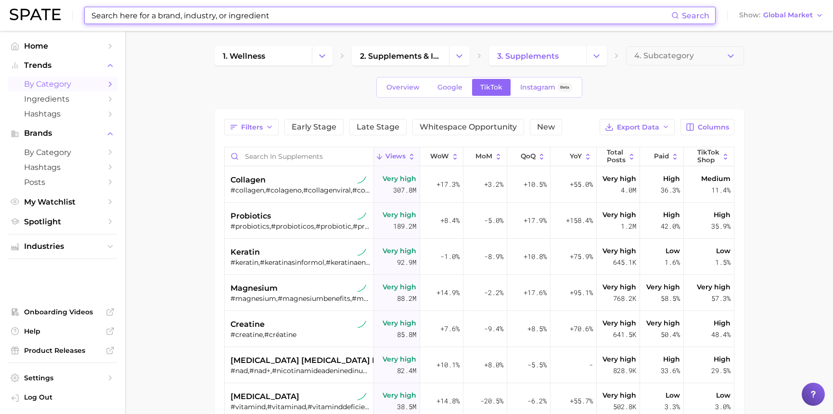  What do you see at coordinates (696, 15) in the screenshot?
I see `span: Search` at bounding box center [696, 15].